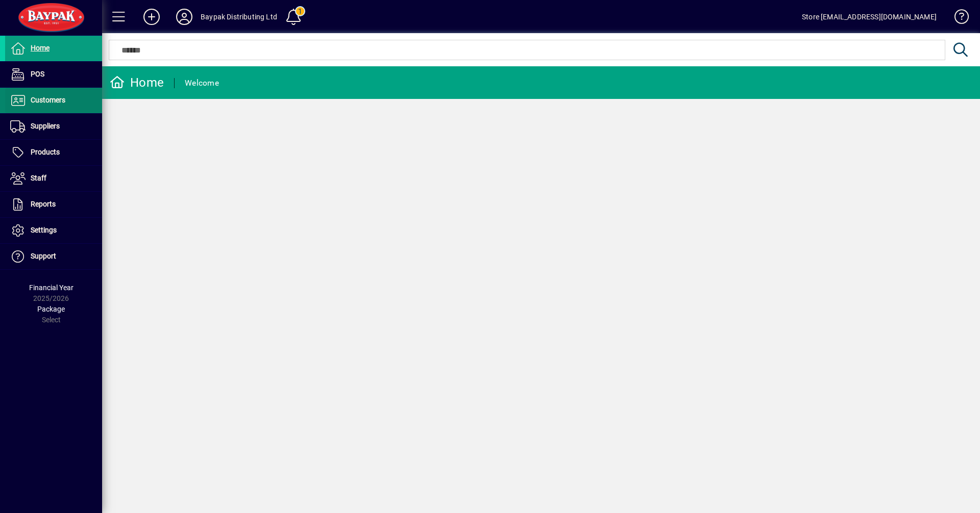  I want to click on span: Financial Year, so click(51, 288).